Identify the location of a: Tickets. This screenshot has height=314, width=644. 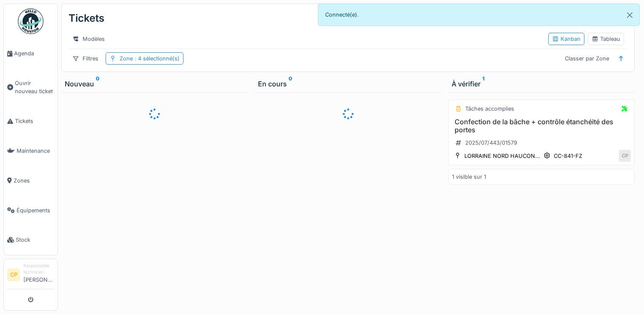
(31, 121).